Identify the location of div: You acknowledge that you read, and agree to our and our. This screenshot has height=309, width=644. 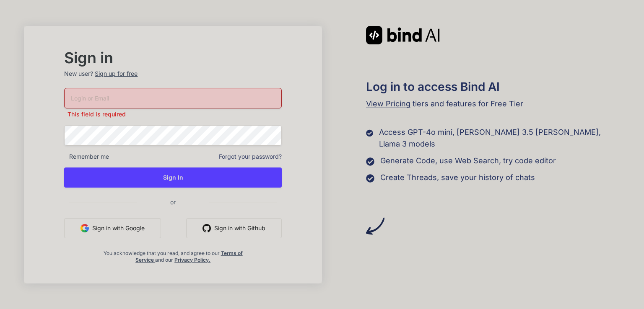
(173, 254).